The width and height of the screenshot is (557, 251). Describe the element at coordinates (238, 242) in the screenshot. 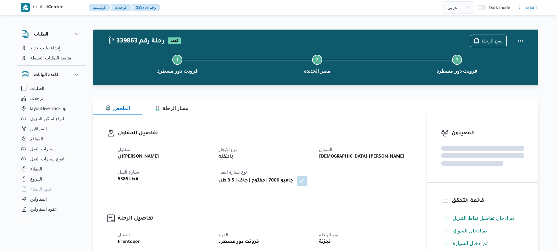

I see `b: فرونت دور مسطرد` at that location.